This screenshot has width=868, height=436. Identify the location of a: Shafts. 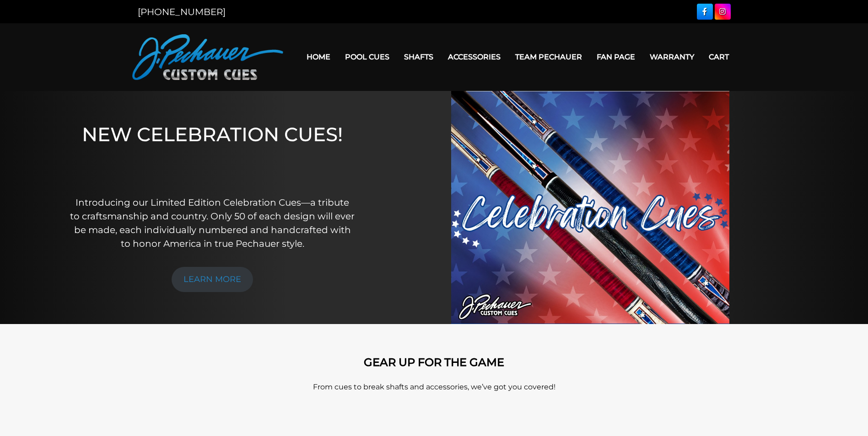
(418, 57).